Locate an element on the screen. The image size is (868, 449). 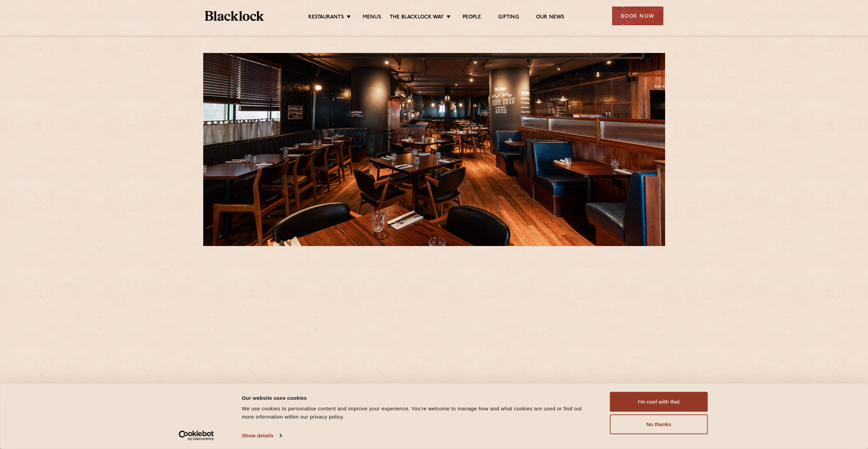
div: Our website uses cookies is located at coordinates (418, 398).